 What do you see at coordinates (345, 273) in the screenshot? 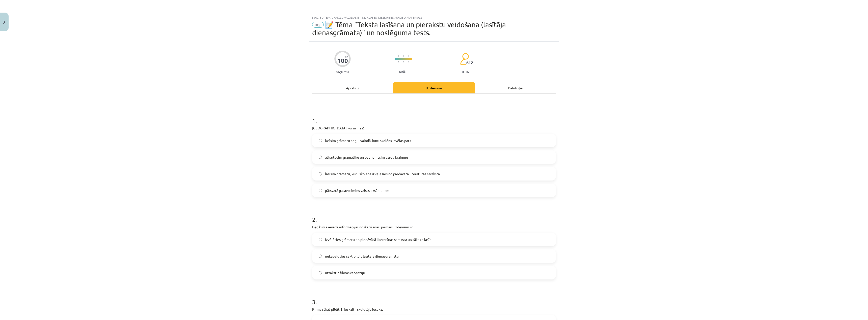
I see `span: uzrakstīt filmas recenziju` at bounding box center [345, 273].